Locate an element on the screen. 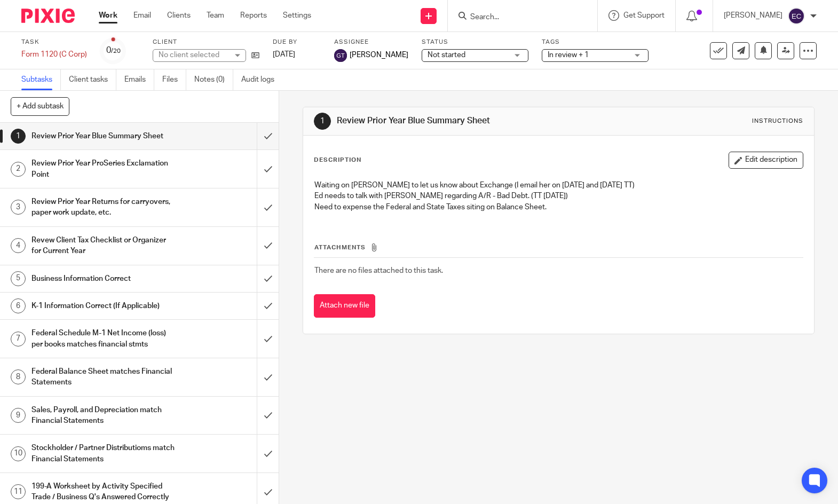 The image size is (838, 504). p: Description is located at coordinates (338, 160).